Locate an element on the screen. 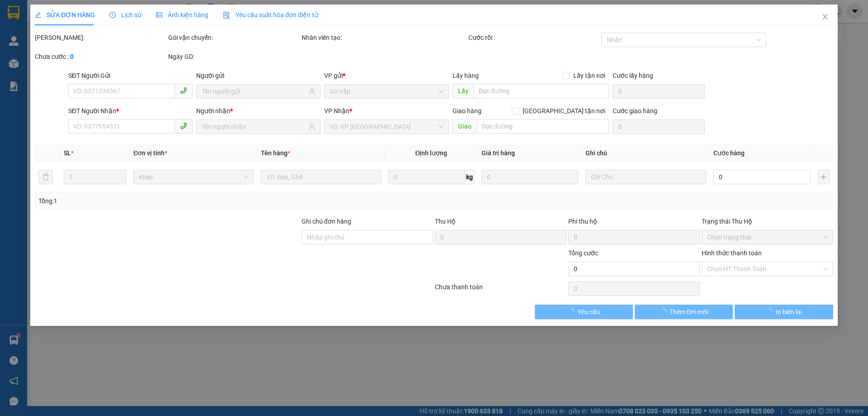 Image resolution: width=868 pixels, height=416 pixels. th: Ghi chú is located at coordinates (646, 153).